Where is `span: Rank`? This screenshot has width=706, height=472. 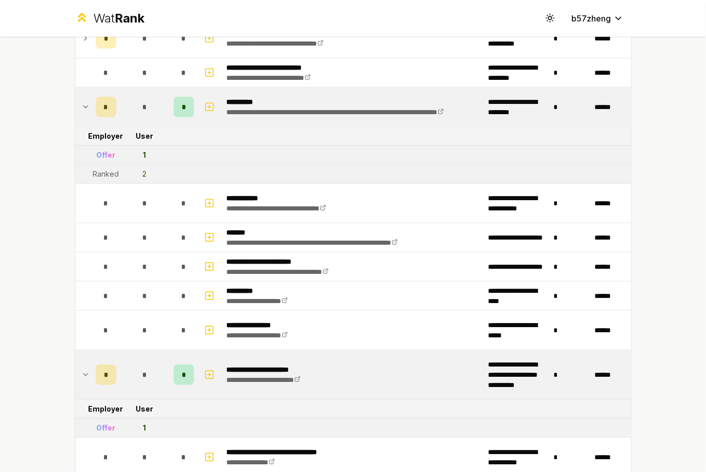 span: Rank is located at coordinates (130, 18).